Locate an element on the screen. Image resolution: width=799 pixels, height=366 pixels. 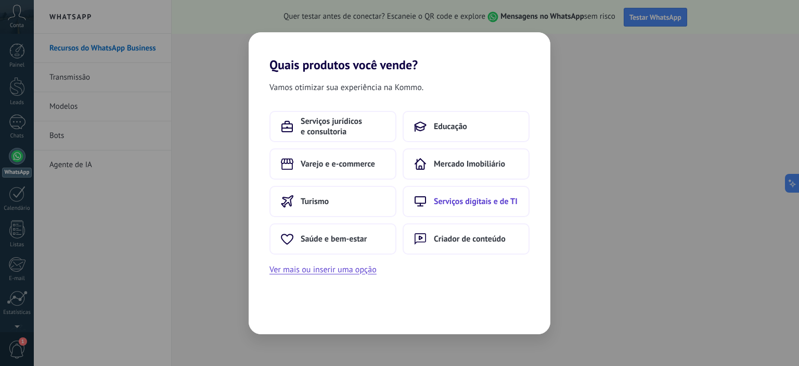
span: Varejo e e-commerce is located at coordinates (338, 164).